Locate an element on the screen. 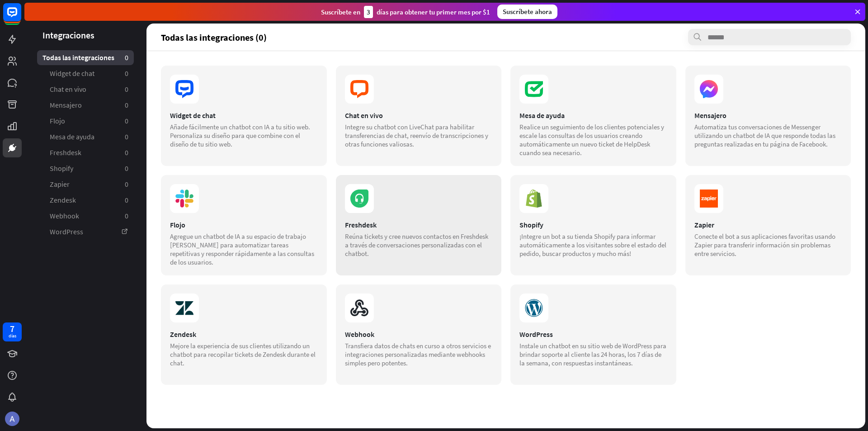 The width and height of the screenshot is (868, 431). font: Suscríbete ahora is located at coordinates (527, 11).